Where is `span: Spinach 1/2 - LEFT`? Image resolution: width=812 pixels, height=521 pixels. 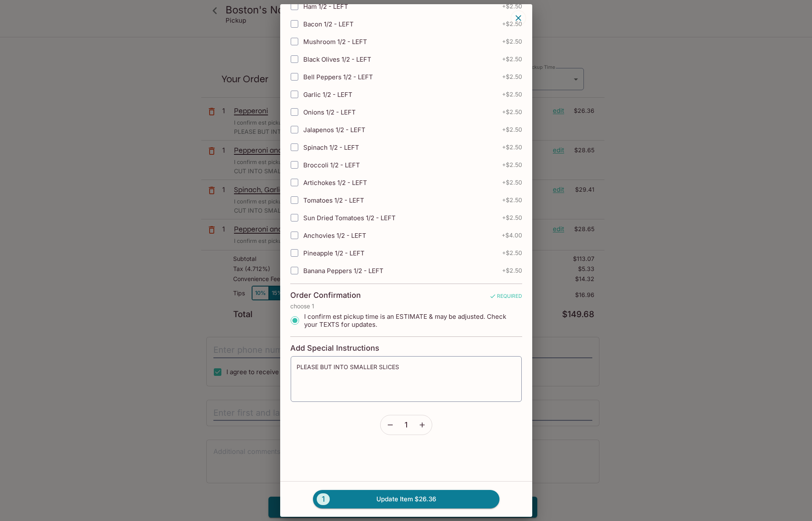
span: Spinach 1/2 - LEFT is located at coordinates (331, 147).